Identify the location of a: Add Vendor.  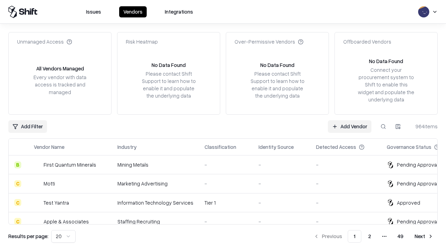
(349, 126).